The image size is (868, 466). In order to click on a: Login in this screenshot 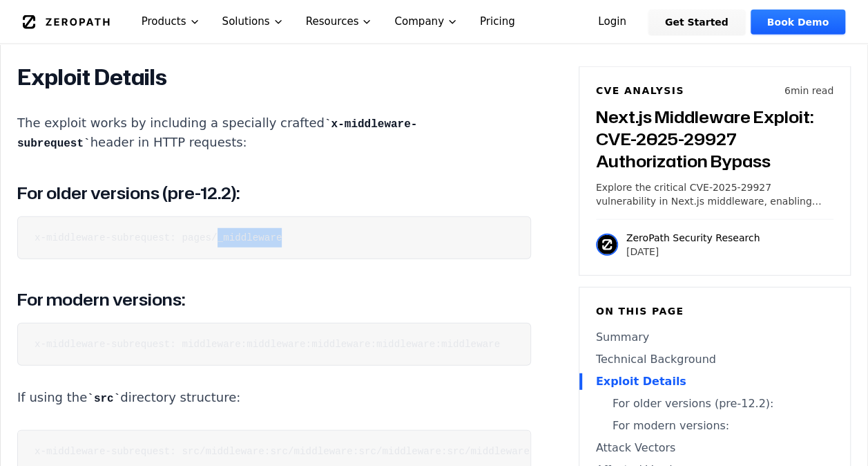, I will do `click(612, 22)`.